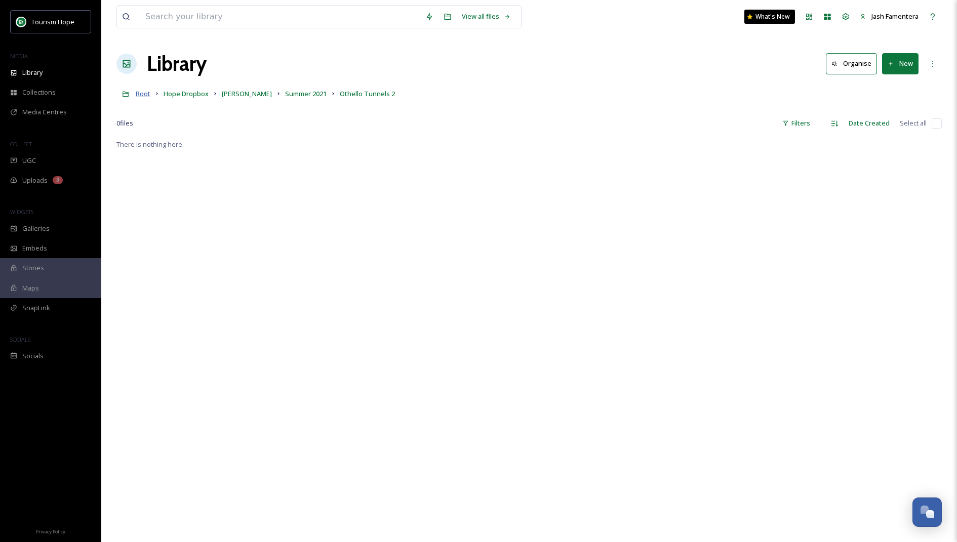 The image size is (957, 542). I want to click on span: Galleries, so click(36, 228).